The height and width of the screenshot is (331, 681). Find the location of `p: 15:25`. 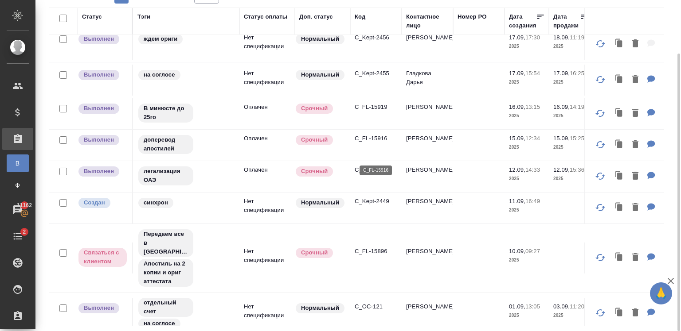

p: 15:25 is located at coordinates (576, 138).